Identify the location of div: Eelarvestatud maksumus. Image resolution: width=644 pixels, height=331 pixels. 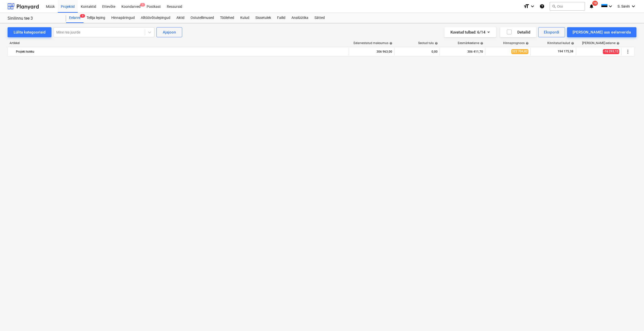
(373, 43).